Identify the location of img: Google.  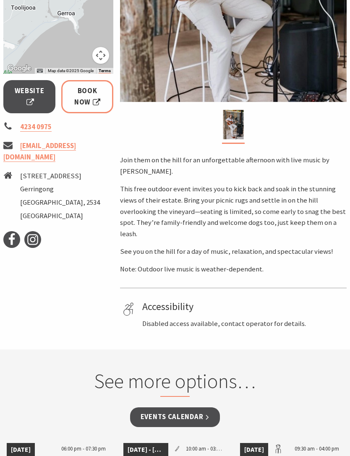
(19, 68).